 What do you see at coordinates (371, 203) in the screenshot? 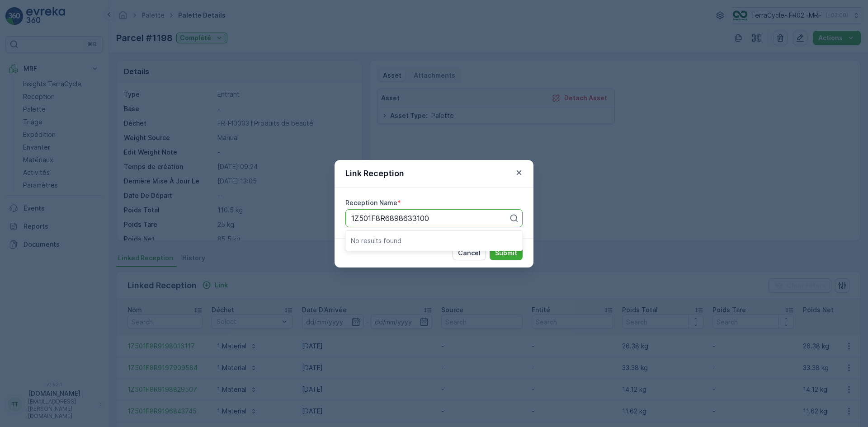
I see `label: Reception Name` at bounding box center [371, 203].